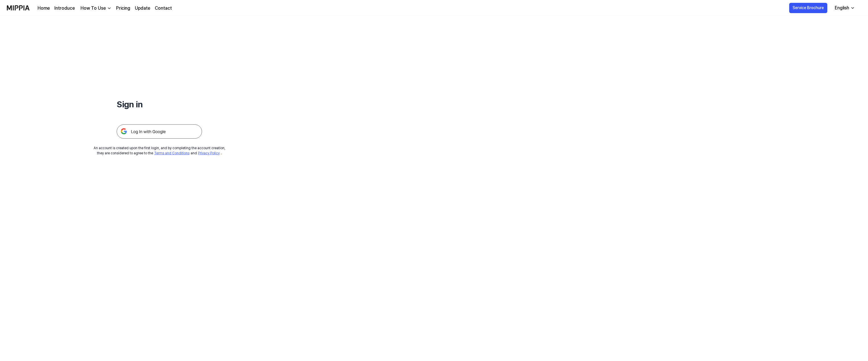 This screenshot has height=361, width=868. What do you see at coordinates (123, 8) in the screenshot?
I see `a: Pricing` at bounding box center [123, 8].